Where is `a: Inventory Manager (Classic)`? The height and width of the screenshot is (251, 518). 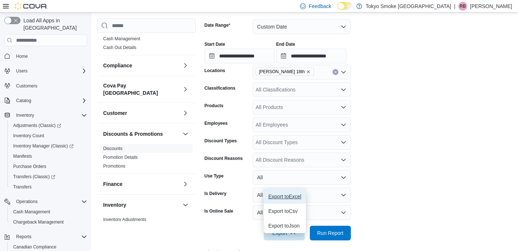 a: Inventory Manager (Classic) is located at coordinates (49, 146).